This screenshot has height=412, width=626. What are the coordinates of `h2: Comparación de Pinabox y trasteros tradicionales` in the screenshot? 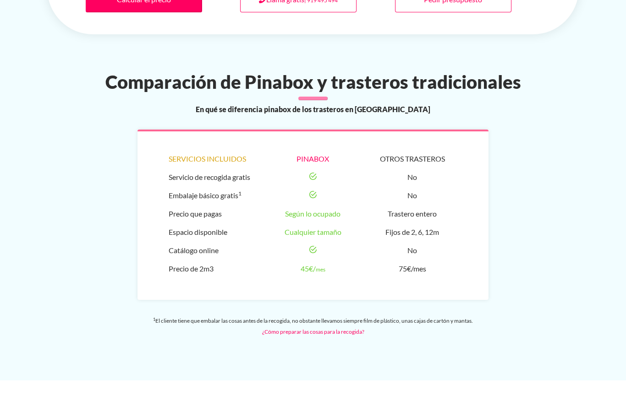 It's located at (313, 82).